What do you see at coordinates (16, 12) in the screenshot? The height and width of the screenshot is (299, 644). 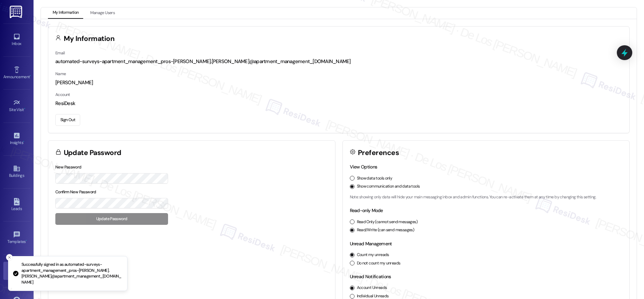 I see `img: ResiDesk Logo` at bounding box center [16, 12].